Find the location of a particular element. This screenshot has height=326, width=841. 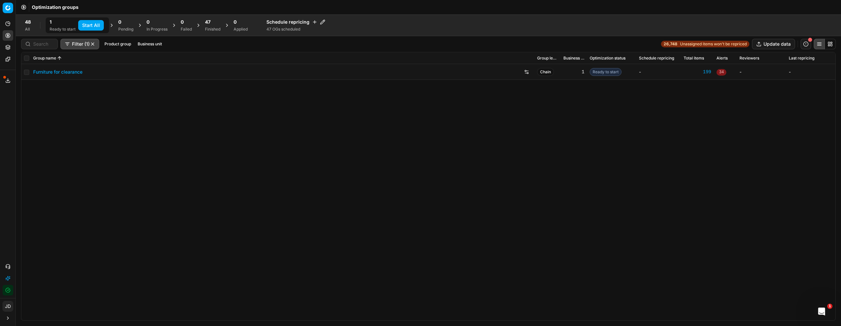

div: Failed is located at coordinates (186, 29).